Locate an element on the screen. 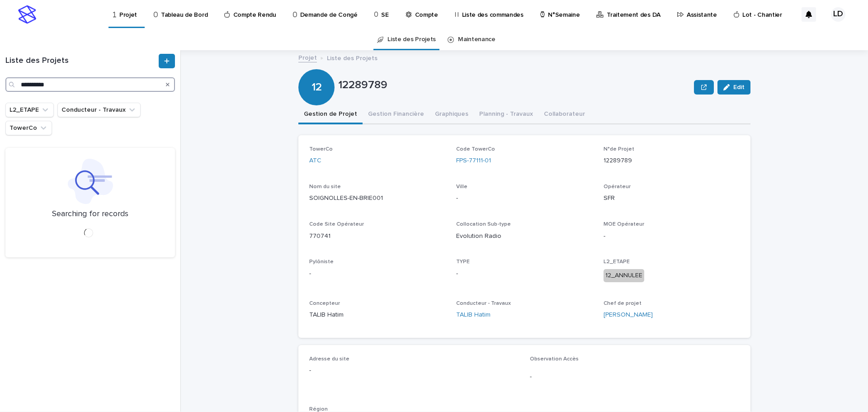 This screenshot has width=868, height=412. button: TowerCo is located at coordinates (29, 128).